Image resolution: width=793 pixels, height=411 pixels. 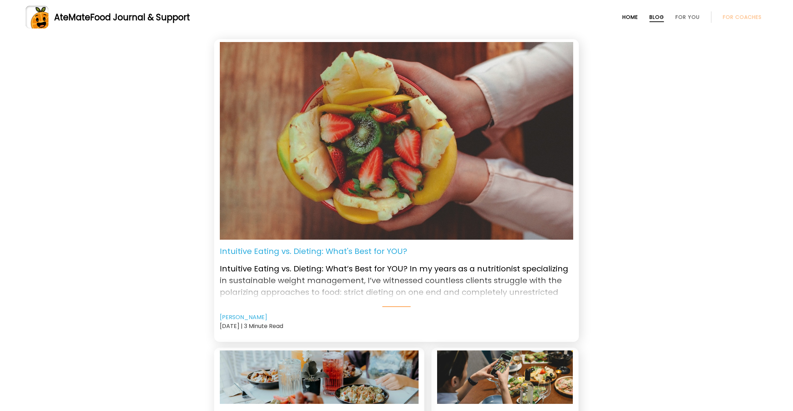 What do you see at coordinates (397, 276) in the screenshot?
I see `a: Intuitive Eating vs. Dieting: What's Best for YOU? Intuitive Eating vs. Dieting: What’s Best for ...` at bounding box center [397, 276].